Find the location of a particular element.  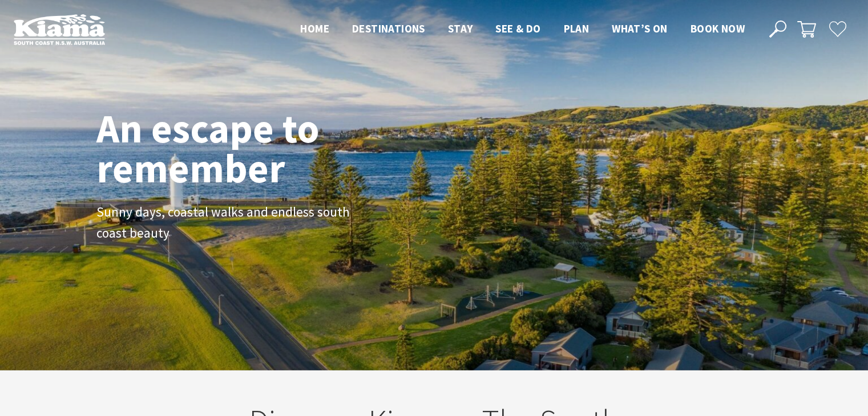

span: Book now is located at coordinates (717, 29).